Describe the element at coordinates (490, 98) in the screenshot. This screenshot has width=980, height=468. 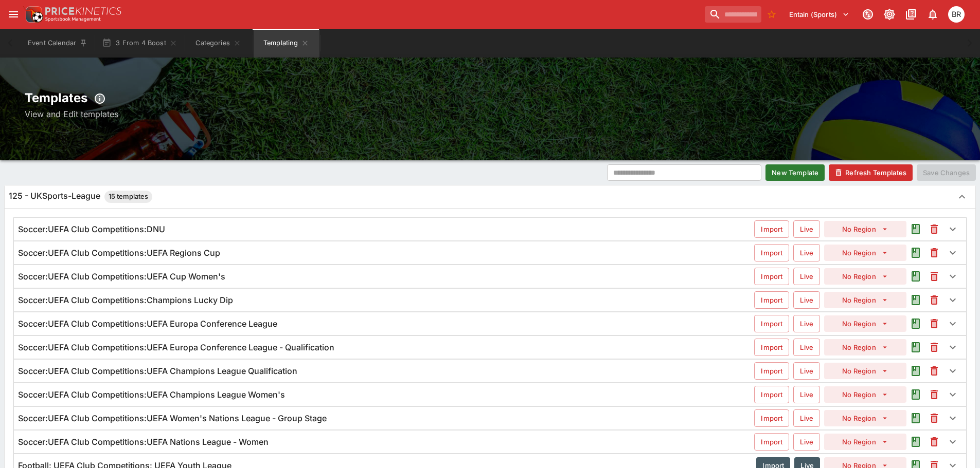
I see `h2: Templates` at that location.